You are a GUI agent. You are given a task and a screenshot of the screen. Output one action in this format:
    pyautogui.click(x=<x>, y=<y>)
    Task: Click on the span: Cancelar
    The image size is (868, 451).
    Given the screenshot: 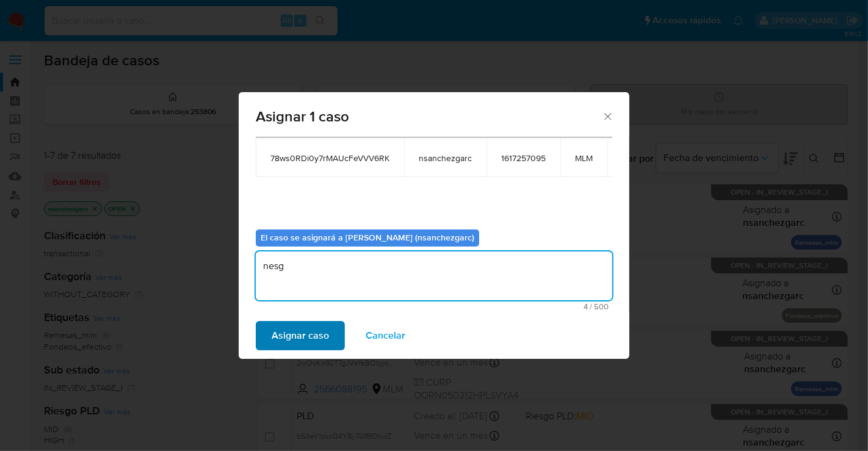 What is the action you would take?
    pyautogui.click(x=385, y=336)
    